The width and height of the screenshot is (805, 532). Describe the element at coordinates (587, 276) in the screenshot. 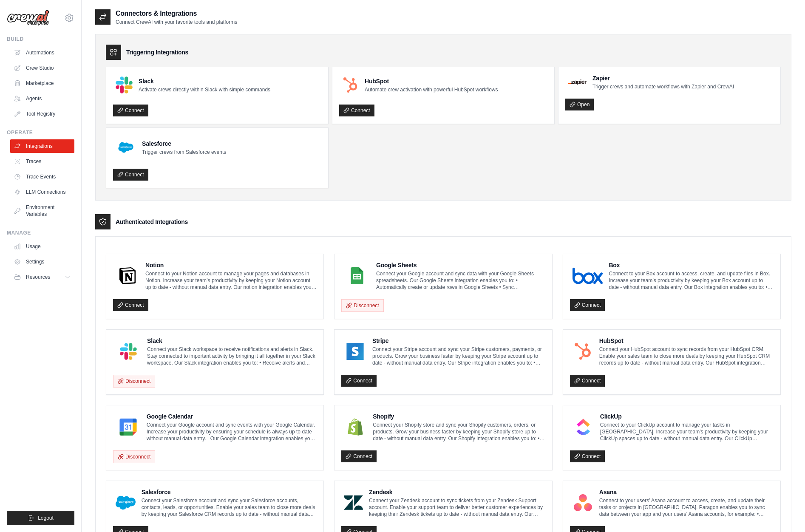

I see `img: Box Logo` at that location.